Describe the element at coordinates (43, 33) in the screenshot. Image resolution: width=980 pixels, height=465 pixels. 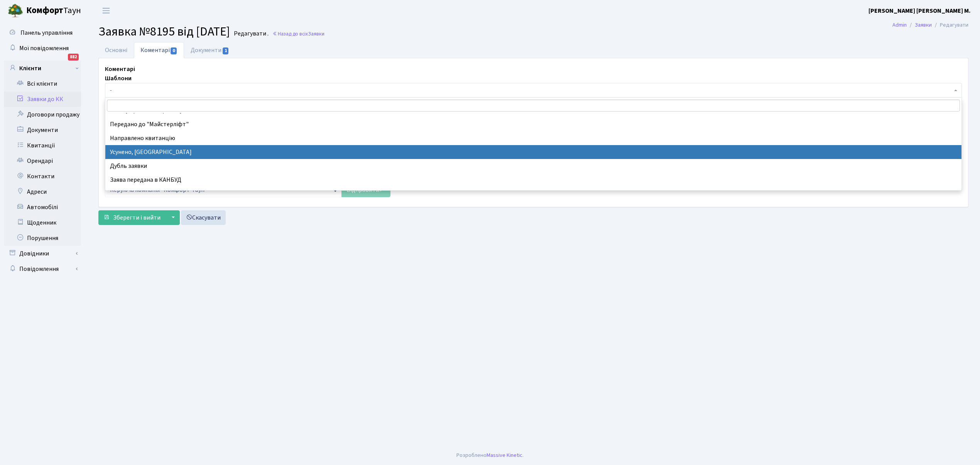
I see `a: Панель управління` at that location.